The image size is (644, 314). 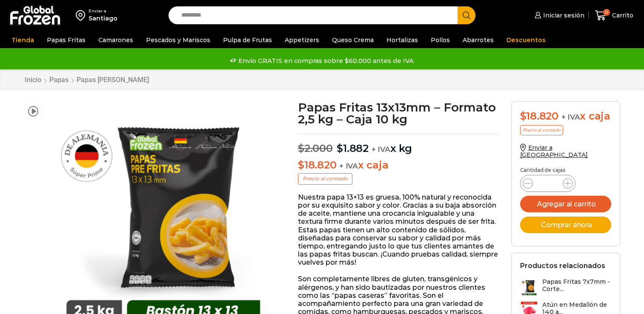 I want to click on button: Search button, so click(x=466, y=15).